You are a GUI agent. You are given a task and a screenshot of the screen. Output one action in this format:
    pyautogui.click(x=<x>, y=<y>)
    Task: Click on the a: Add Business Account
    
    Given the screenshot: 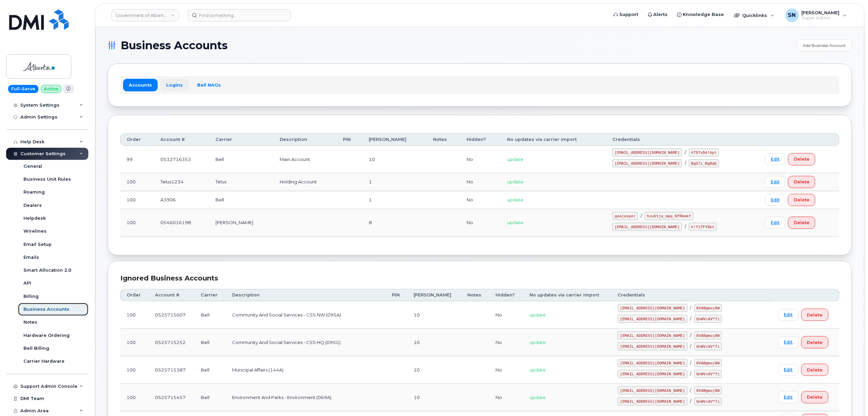 What is the action you would take?
    pyautogui.click(x=825, y=45)
    